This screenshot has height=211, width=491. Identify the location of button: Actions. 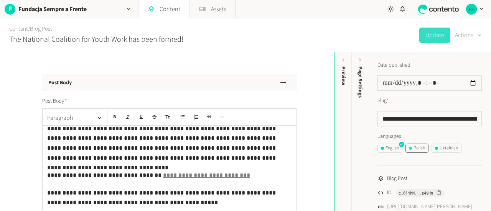
(468, 35).